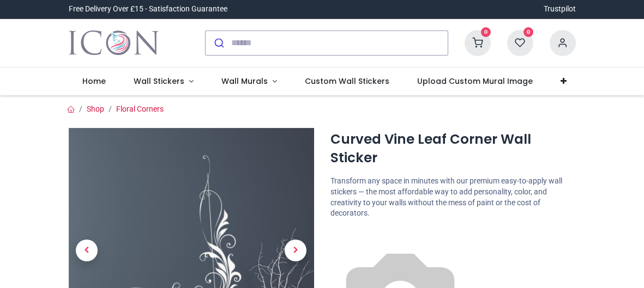  I want to click on a: Logo of Icon Wall Stickers, so click(114, 43).